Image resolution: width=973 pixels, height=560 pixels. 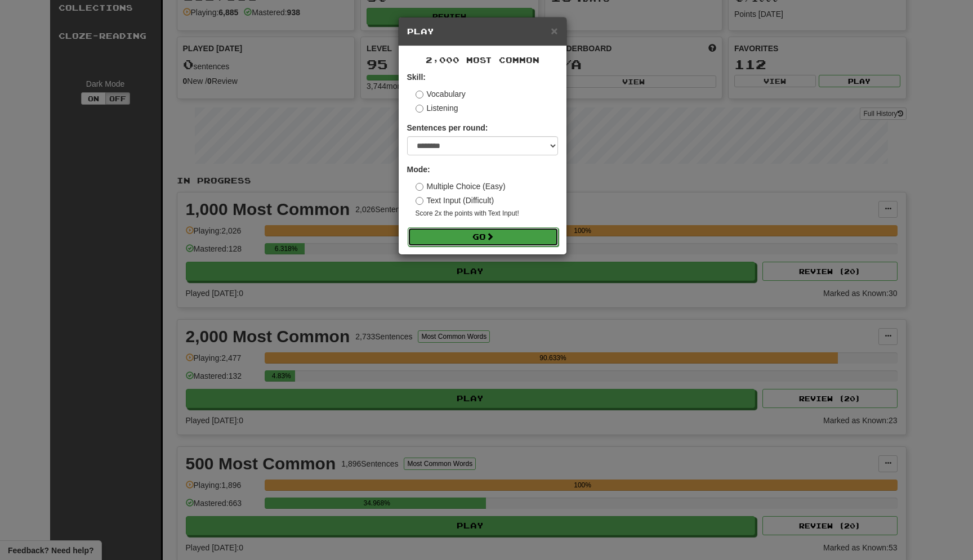 What do you see at coordinates (461, 186) in the screenshot?
I see `label: Multiple Choice (Easy)` at bounding box center [461, 186].